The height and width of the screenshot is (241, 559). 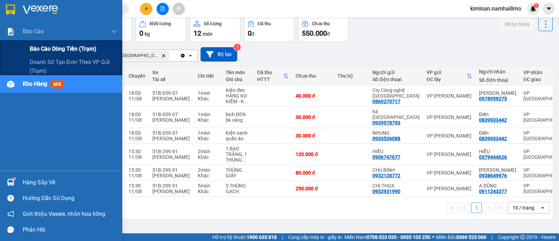 What do you see at coordinates (238, 117) in the screenshot?
I see `div: bich ĐEN bk vàng` at bounding box center [238, 117].